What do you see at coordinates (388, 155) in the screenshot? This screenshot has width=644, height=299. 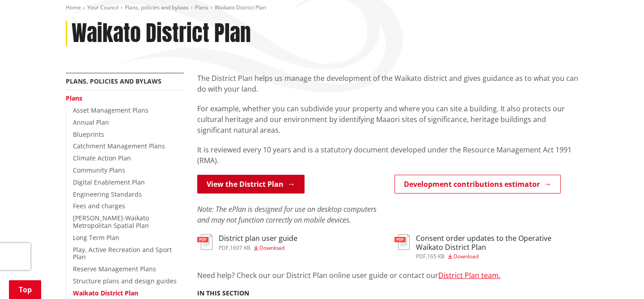 I see `p: It is reviewed every 10 years and is a statutory document developed under the Resource Management...` at bounding box center [388, 155].